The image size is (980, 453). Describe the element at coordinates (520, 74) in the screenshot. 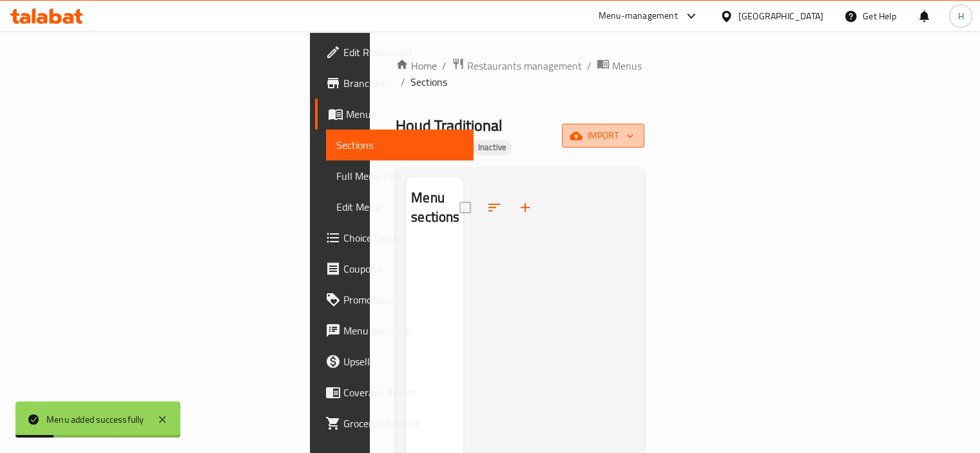

I see `nav: breadcrumb` at that location.